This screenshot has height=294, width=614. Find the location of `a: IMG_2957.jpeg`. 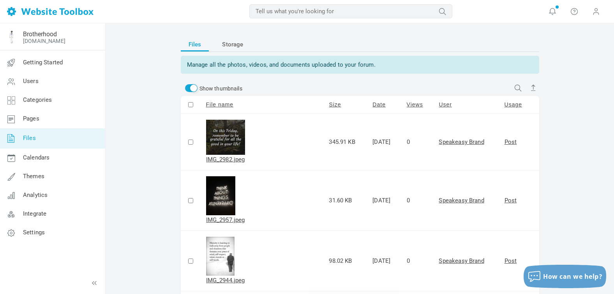

a: IMG_2957.jpeg is located at coordinates (226, 200).